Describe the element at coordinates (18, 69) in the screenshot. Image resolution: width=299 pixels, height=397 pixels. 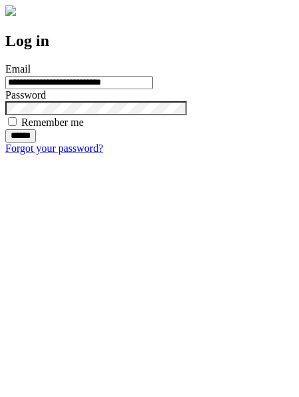
I see `label: Email` at that location.